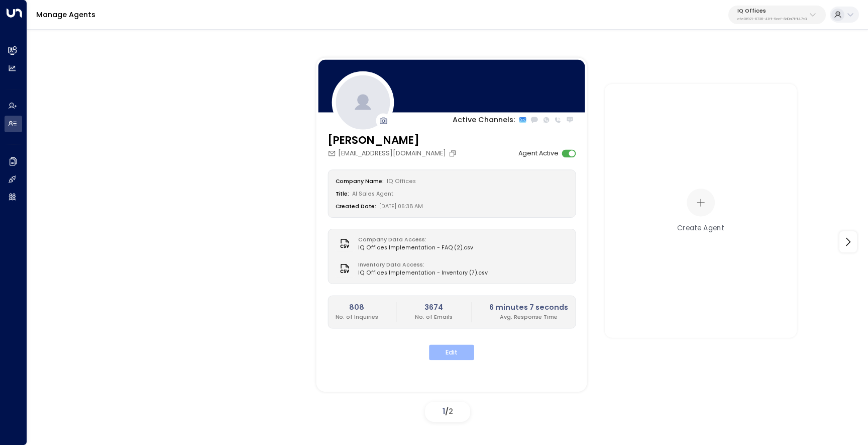  What do you see at coordinates (773, 11) in the screenshot?
I see `p: IQ Offices` at bounding box center [773, 11].